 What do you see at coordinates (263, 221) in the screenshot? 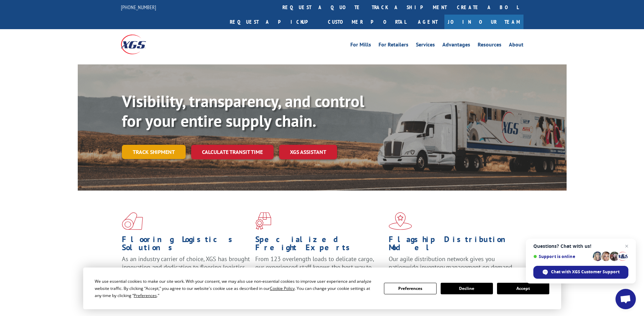
I see `img: xgs-icon-focused-on-flooring-red` at bounding box center [263, 221].